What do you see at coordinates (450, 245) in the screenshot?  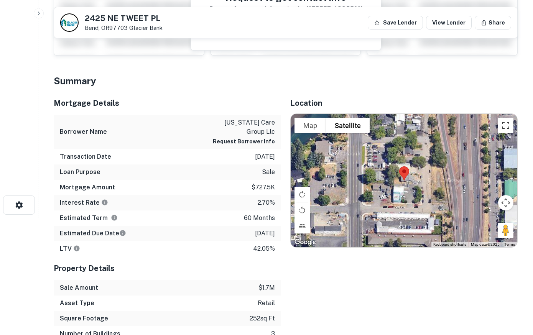 I see `button: Keyboard shortcuts` at bounding box center [450, 245].